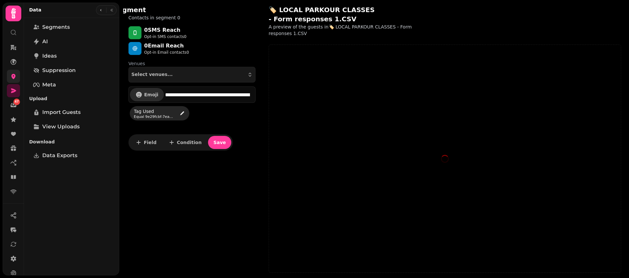  Describe the element at coordinates (146, 142) in the screenshot. I see `button: Field` at that location.